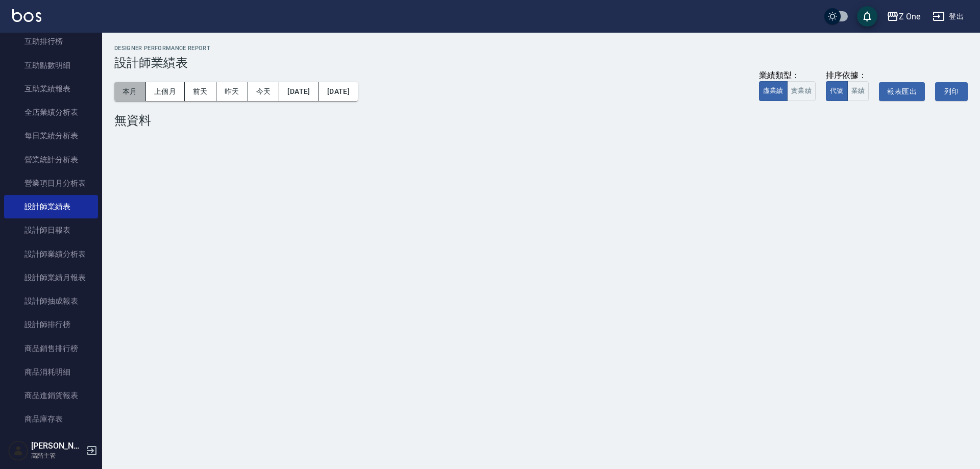 The width and height of the screenshot is (980, 469). Describe the element at coordinates (902, 91) in the screenshot. I see `button: 報表匯出` at that location.